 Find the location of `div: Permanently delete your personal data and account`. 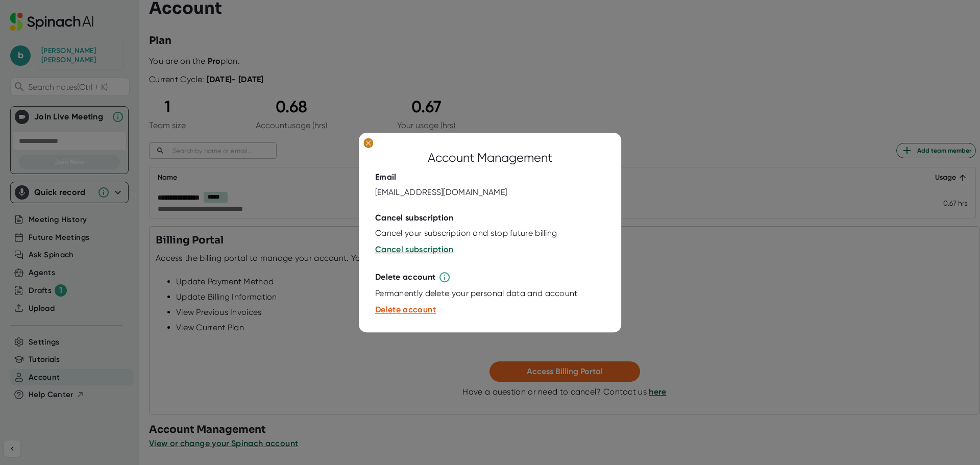

div: Permanently delete your personal data and account is located at coordinates (476, 294).